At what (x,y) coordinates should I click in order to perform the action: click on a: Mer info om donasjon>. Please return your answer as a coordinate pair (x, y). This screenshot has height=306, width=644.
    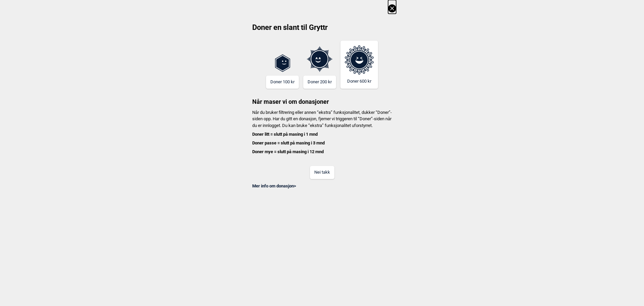
    Looking at the image, I should click on (274, 186).